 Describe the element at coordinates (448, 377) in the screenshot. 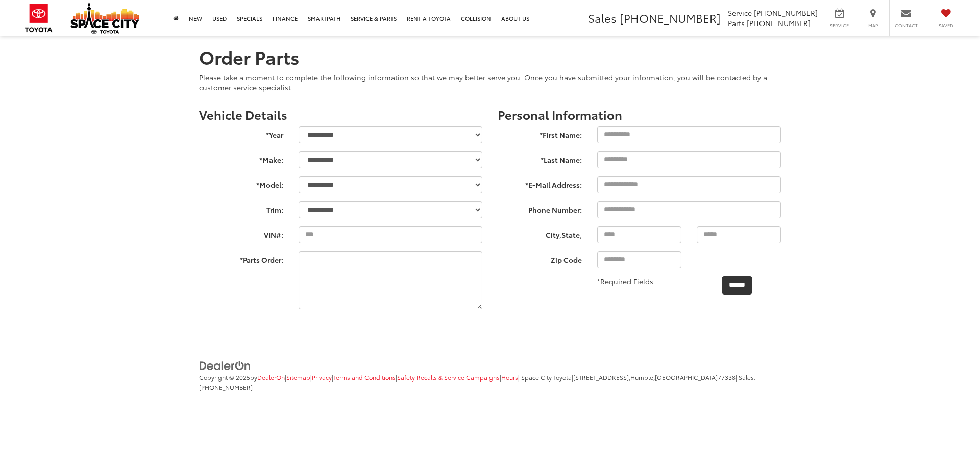

I see `a: Safety Recalls & Service Campaigns, Opens in a new tab` at that location.